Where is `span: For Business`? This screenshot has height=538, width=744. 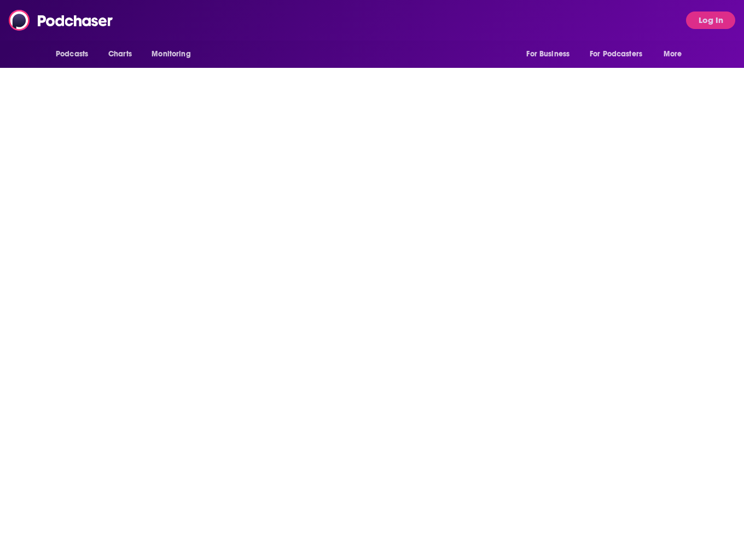 span: For Business is located at coordinates (548, 54).